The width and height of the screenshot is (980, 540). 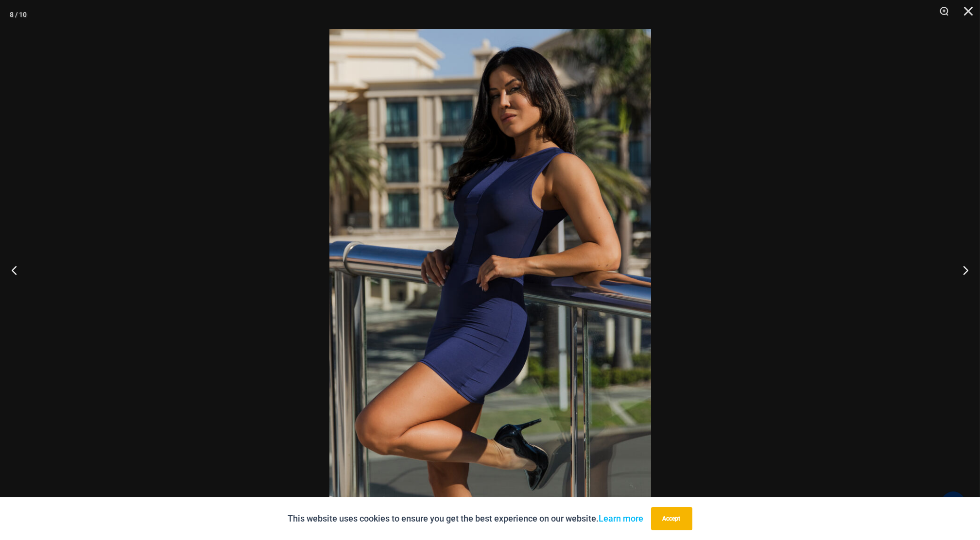 What do you see at coordinates (961, 270) in the screenshot?
I see `button: Next` at bounding box center [961, 270].